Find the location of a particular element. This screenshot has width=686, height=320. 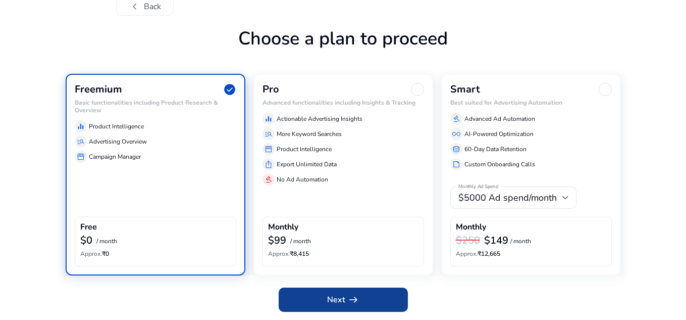

button: Nextarrow_right_alt is located at coordinates (343, 299).